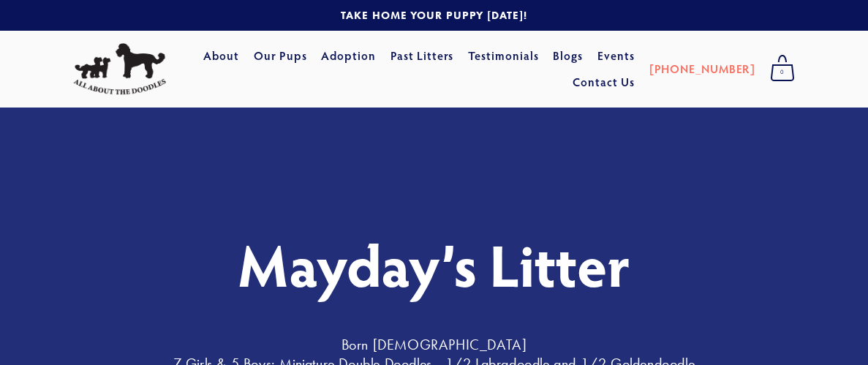  Describe the element at coordinates (221, 56) in the screenshot. I see `a: About` at that location.